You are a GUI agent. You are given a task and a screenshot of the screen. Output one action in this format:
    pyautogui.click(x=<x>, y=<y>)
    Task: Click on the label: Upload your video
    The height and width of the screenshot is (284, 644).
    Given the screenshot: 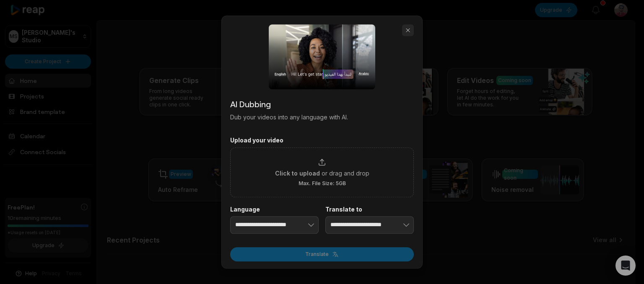 What is the action you would take?
    pyautogui.click(x=322, y=141)
    